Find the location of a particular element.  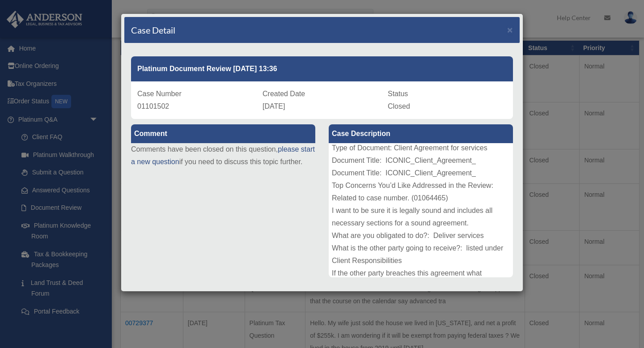

label: Case Description is located at coordinates (421, 134).